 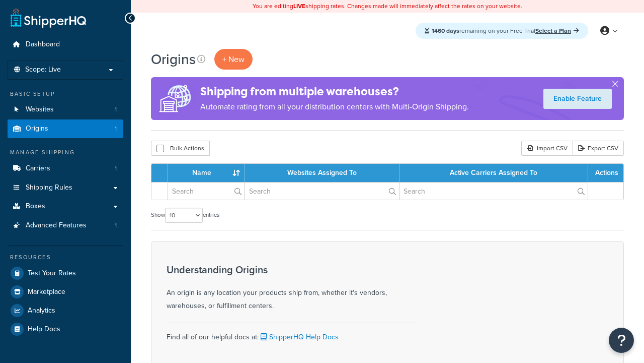 I want to click on img: ad-origins-multi-dfa493678c5a35abed25fd24b4b8a3fa3505936ce257c16c00bdefe2f3200be3.png, so click(x=176, y=99).